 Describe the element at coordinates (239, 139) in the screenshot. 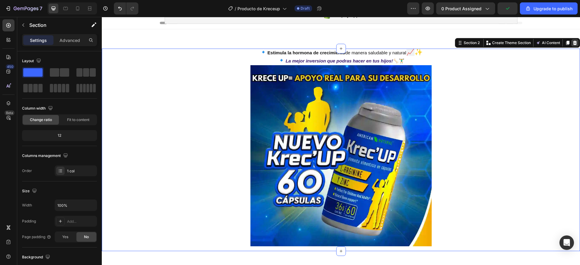

I see `a: KREC’UP (60 cápsulas)` at that location.